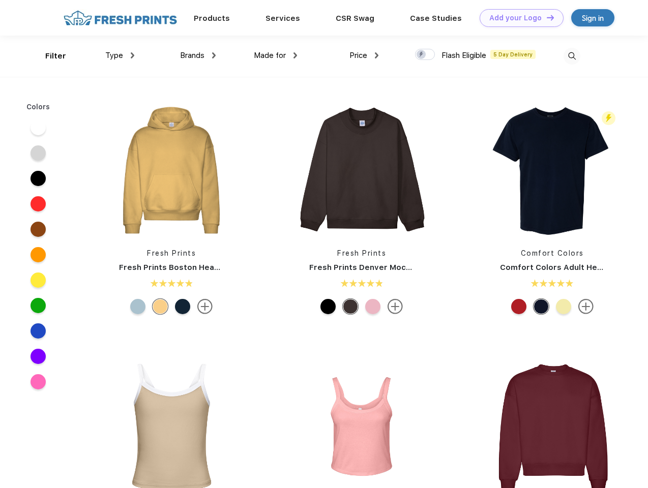 The height and width of the screenshot is (488, 648). I want to click on div: Dark Chocolate, so click(350, 307).